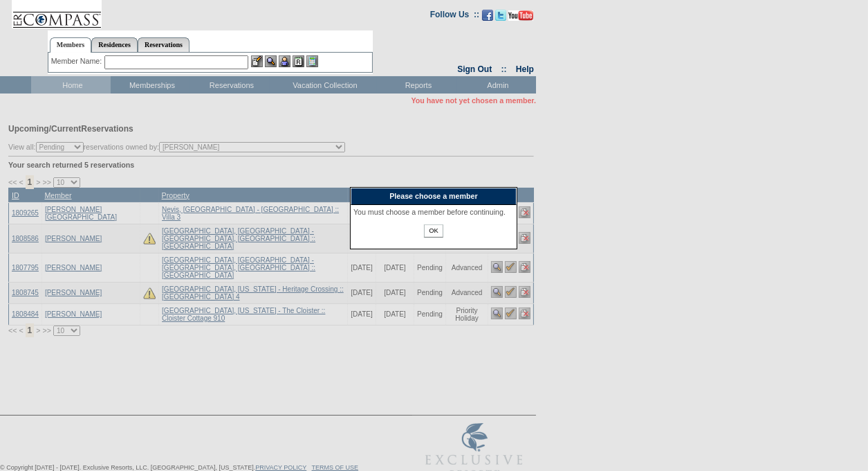  I want to click on div: Please choose a member, so click(433, 196).